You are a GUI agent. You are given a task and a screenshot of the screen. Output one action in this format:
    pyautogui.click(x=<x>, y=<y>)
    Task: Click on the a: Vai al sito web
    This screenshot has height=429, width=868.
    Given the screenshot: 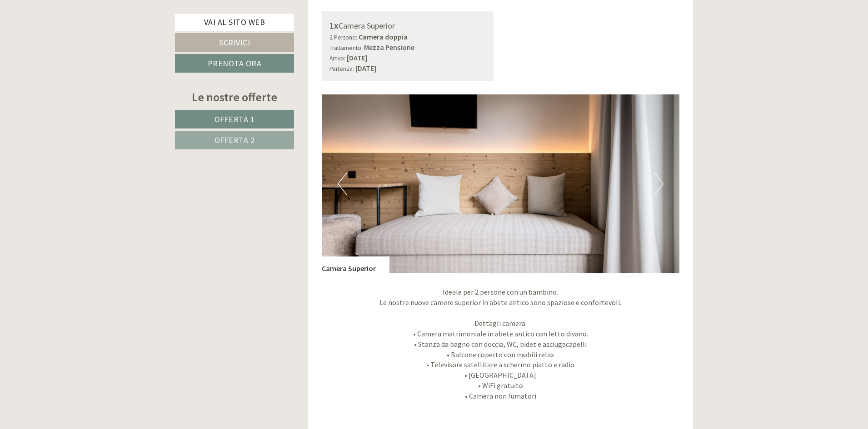 What is the action you would take?
    pyautogui.click(x=235, y=22)
    